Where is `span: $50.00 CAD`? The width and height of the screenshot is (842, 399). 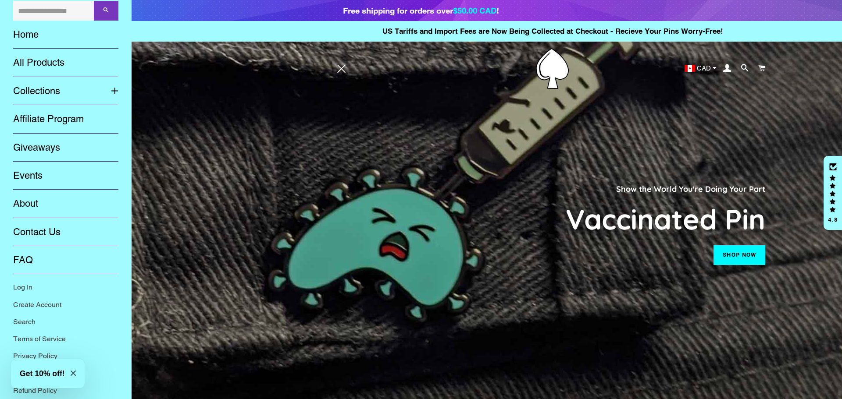
span: $50.00 CAD is located at coordinates (474, 11).